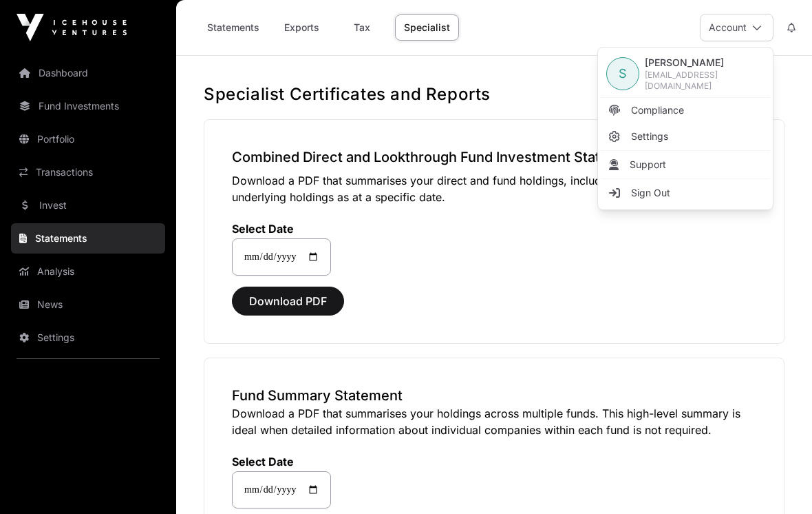 The width and height of the screenshot is (812, 514). I want to click on a: News, so click(88, 304).